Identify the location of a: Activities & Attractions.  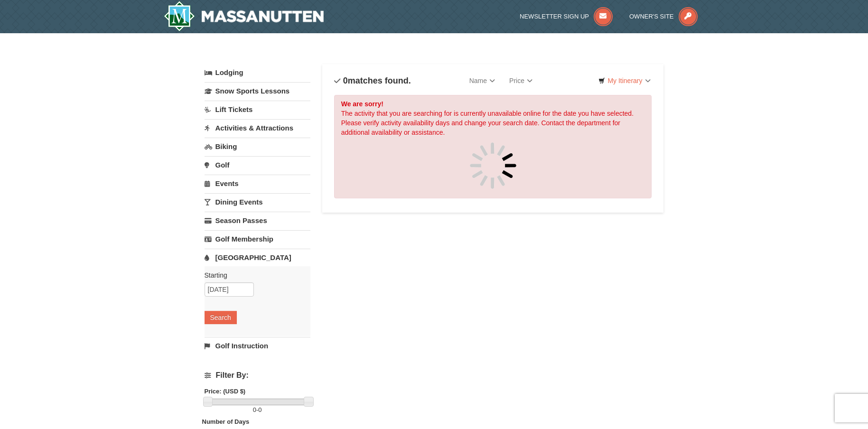
(257, 127).